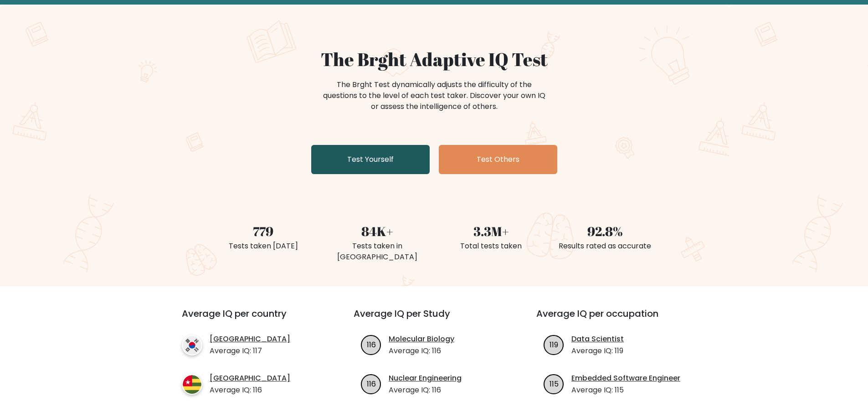 Image resolution: width=868 pixels, height=407 pixels. Describe the element at coordinates (434, 59) in the screenshot. I see `h1: The Brght Adaptive IQ Test` at that location.